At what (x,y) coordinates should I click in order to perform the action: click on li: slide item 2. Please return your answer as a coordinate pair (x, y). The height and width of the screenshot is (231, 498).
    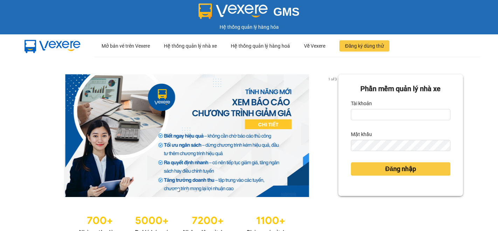
    Looking at the image, I should click on (187, 190).